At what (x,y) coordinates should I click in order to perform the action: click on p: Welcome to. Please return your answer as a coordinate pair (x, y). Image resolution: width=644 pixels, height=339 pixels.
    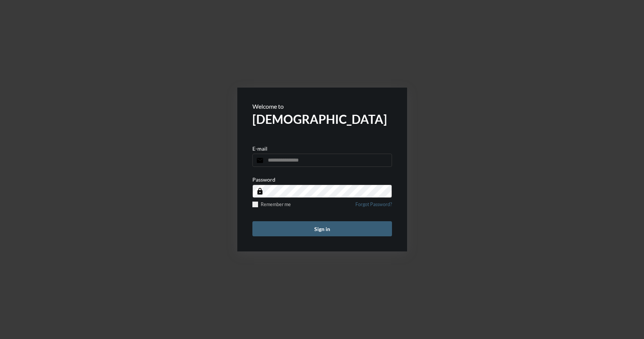
    Looking at the image, I should click on (322, 106).